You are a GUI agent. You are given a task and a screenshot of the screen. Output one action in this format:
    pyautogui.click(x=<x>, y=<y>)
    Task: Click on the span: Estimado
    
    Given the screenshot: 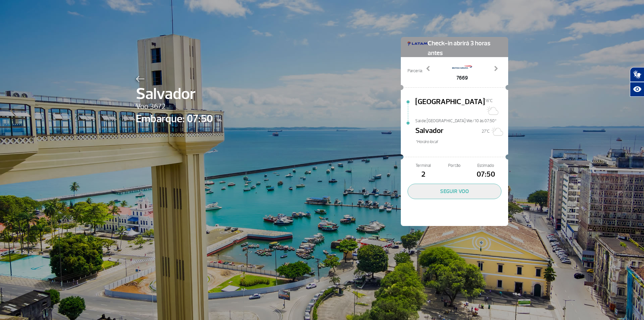 What is the action you would take?
    pyautogui.click(x=486, y=165)
    